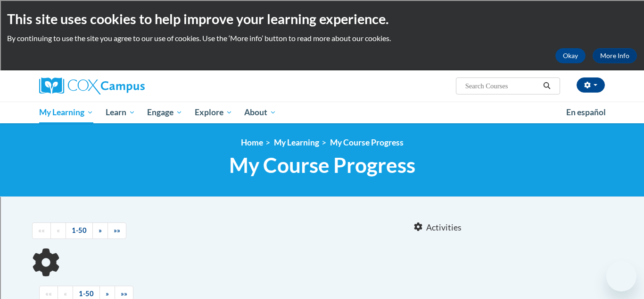 This screenshot has width=644, height=299. I want to click on a: Cox Campus, so click(129, 86).